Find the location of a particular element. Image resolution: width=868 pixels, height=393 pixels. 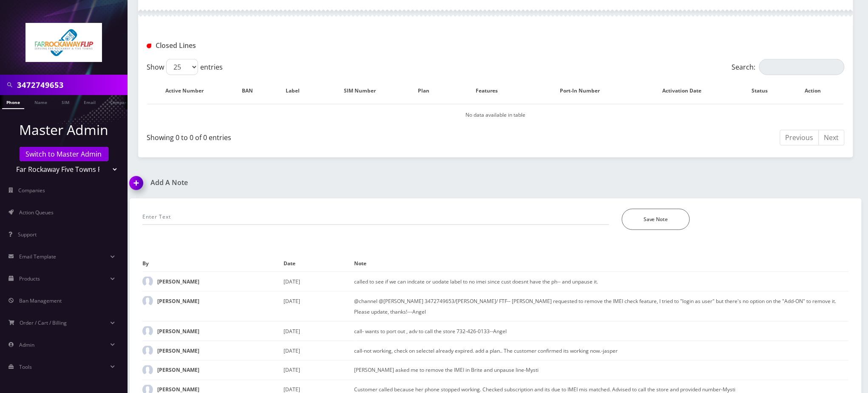

input: Search: is located at coordinates (801, 67).